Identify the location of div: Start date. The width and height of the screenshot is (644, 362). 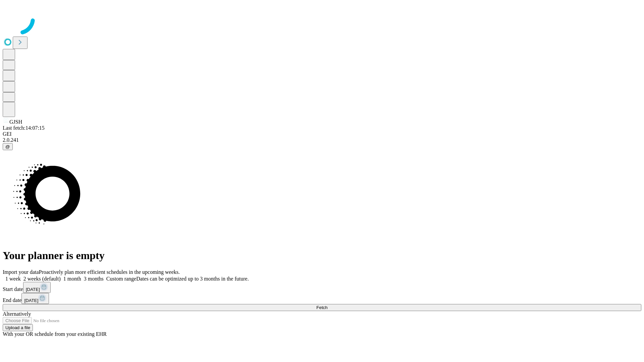
(322, 287).